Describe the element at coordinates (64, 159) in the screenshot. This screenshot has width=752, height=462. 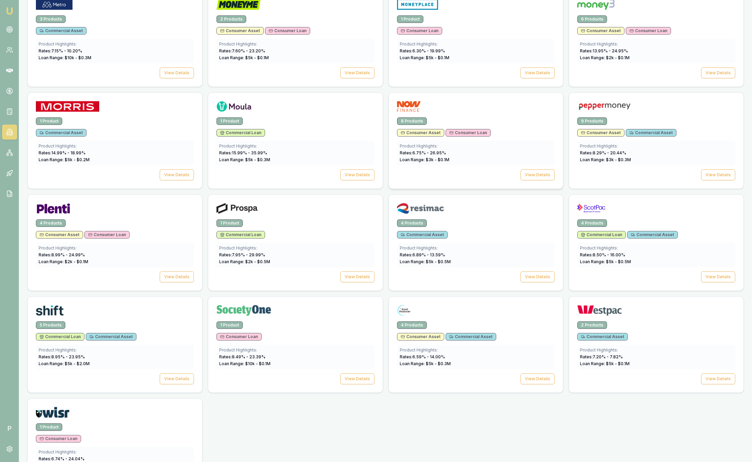
I see `span: Loan Range: $ 5 k - $ 0.2 M` at that location.